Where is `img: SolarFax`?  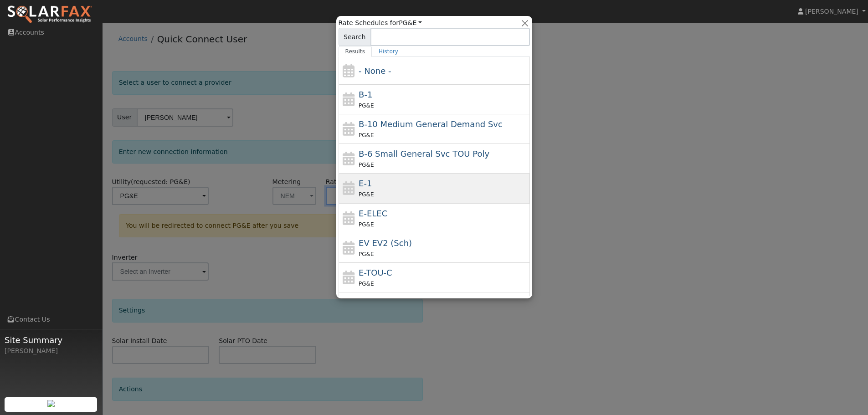 img: SolarFax is located at coordinates (50, 15).